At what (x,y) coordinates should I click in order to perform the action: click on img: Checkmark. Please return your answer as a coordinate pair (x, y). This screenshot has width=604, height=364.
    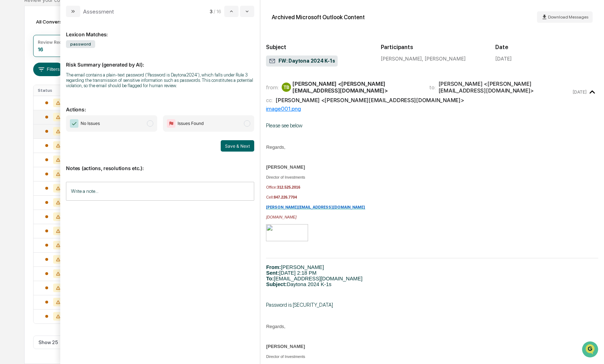
    Looking at the image, I should click on (74, 123).